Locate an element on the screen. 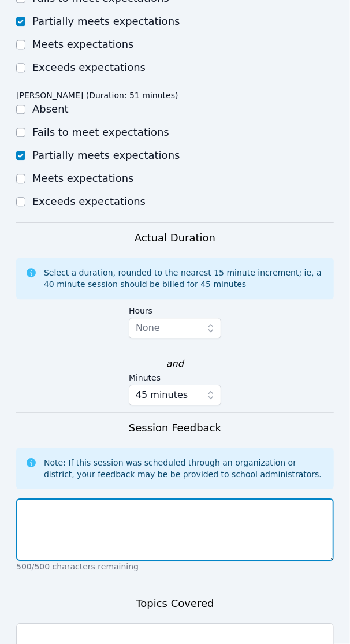 The image size is (350, 644). div: and is located at coordinates (175, 364).